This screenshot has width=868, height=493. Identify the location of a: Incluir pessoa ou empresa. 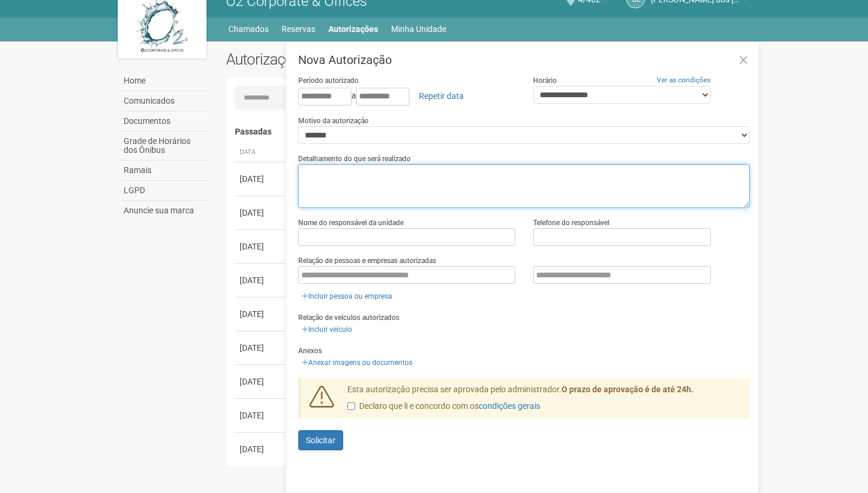
(347, 296).